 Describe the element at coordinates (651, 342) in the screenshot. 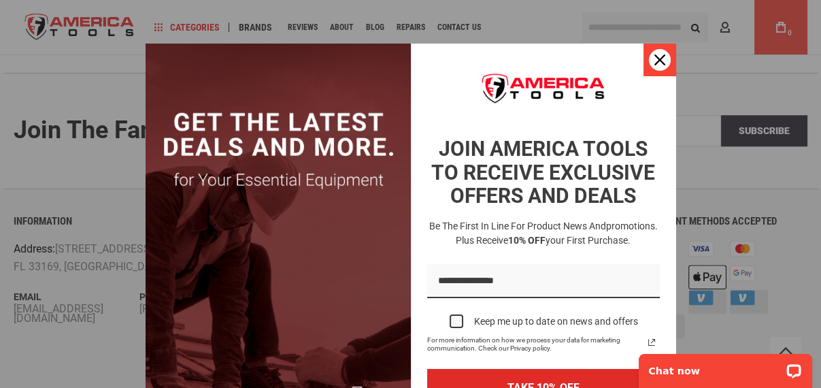

I see `a: Read our Privacy Policy` at that location.